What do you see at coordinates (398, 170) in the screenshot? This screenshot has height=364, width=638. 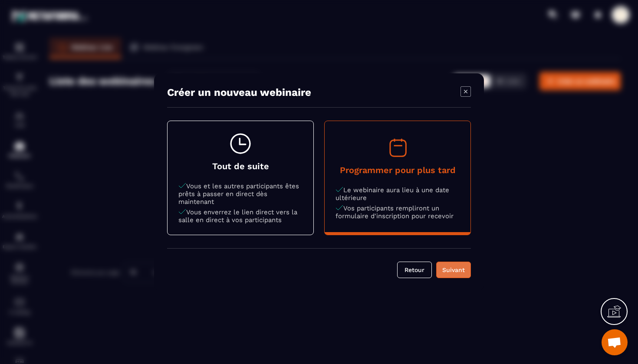 I see `h4: Programmer pour plus tard` at bounding box center [398, 170].